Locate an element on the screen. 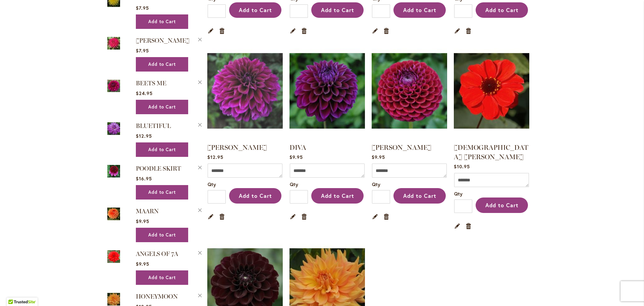 The height and width of the screenshot is (306, 644). img: POODLE SKIRT is located at coordinates (114, 171).